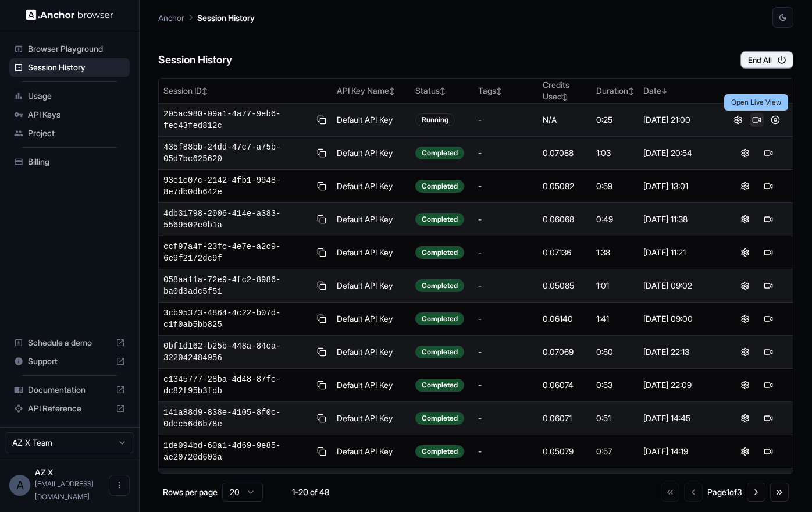  Describe the element at coordinates (615, 352) in the screenshot. I see `div: 0:50` at that location.